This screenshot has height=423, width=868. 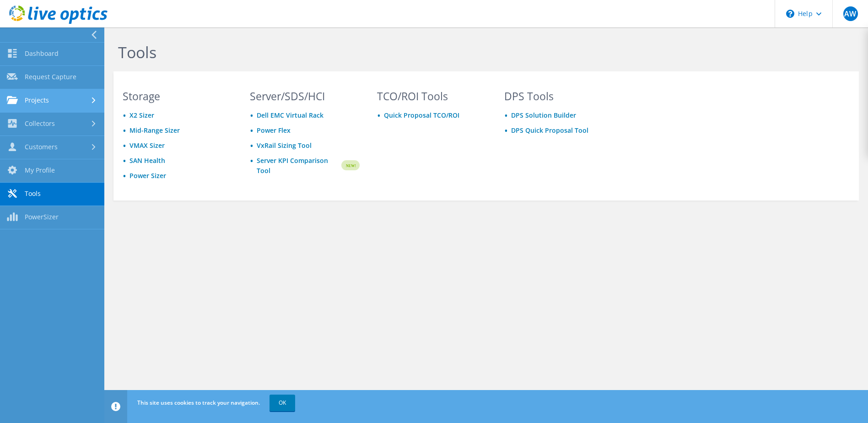 I want to click on a: Server KPI Comparison Tool, so click(x=298, y=166).